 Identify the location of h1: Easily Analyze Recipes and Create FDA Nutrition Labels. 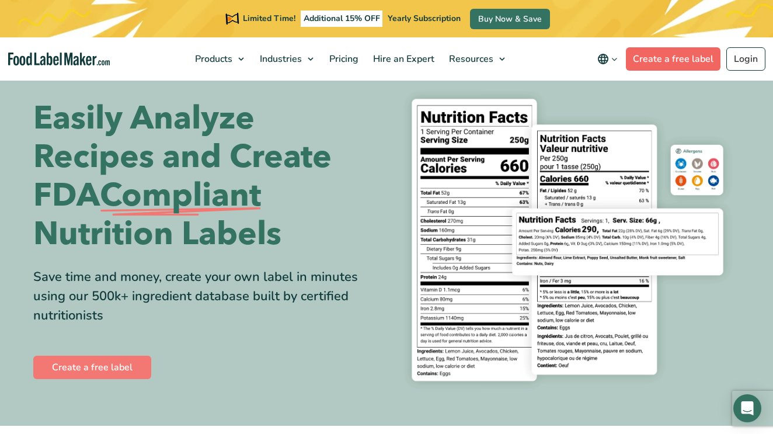
(206, 176).